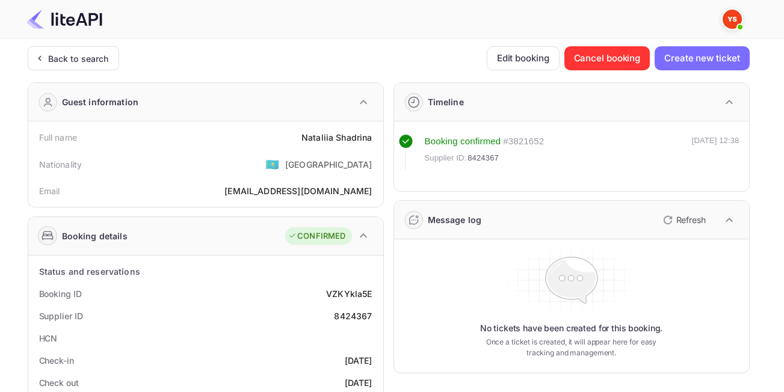 The image size is (784, 392). What do you see at coordinates (732, 19) in the screenshot?
I see `img: Yandex Support` at bounding box center [732, 19].